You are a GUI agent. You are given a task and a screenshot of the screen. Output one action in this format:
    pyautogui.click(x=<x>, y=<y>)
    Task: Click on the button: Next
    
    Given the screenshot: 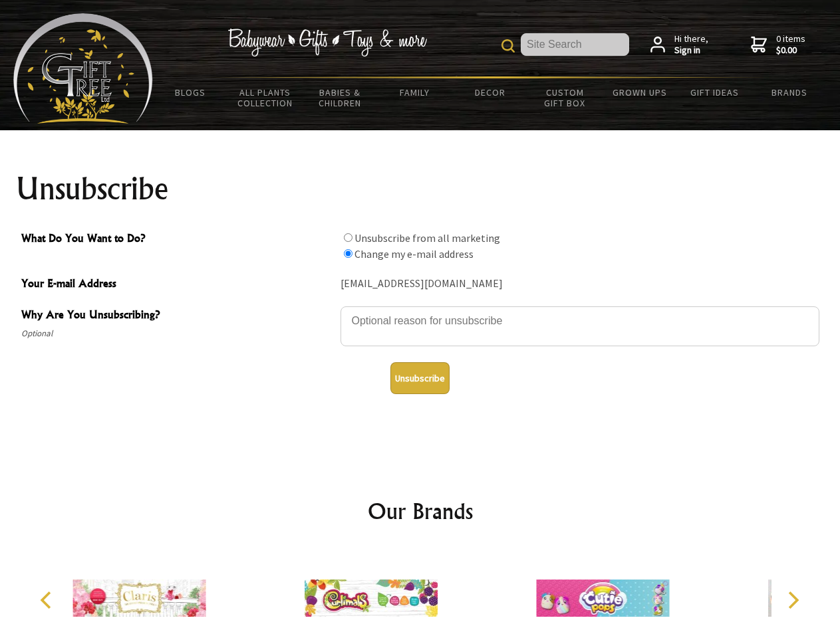 What is the action you would take?
    pyautogui.click(x=793, y=600)
    